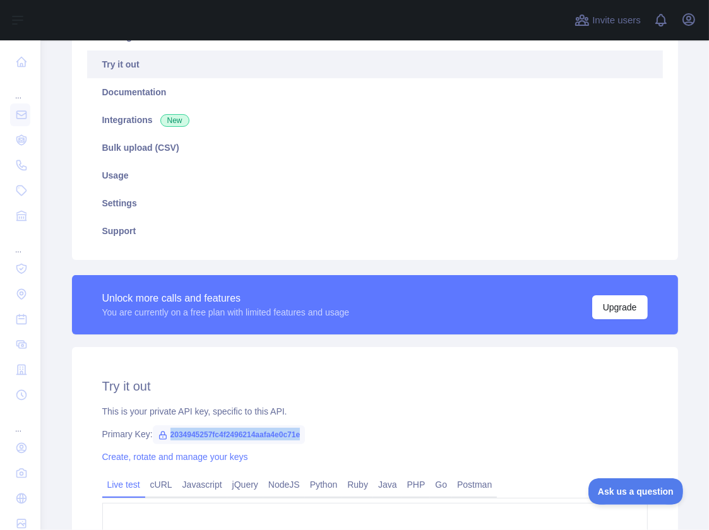  I want to click on a: Try it out, so click(375, 64).